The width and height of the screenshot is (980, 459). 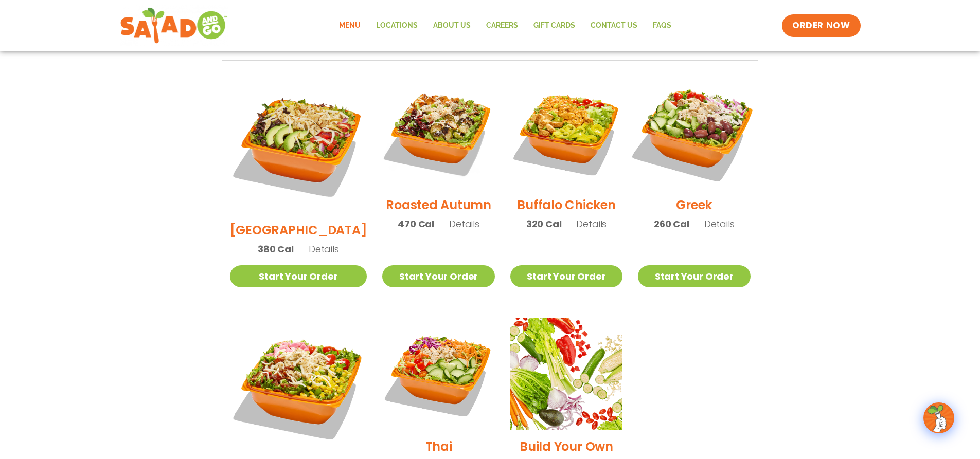 I want to click on a: FAQs, so click(x=662, y=26).